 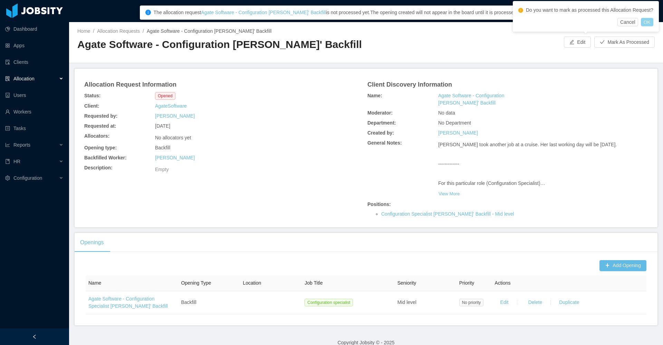 I want to click on span: Opening Type, so click(x=196, y=283).